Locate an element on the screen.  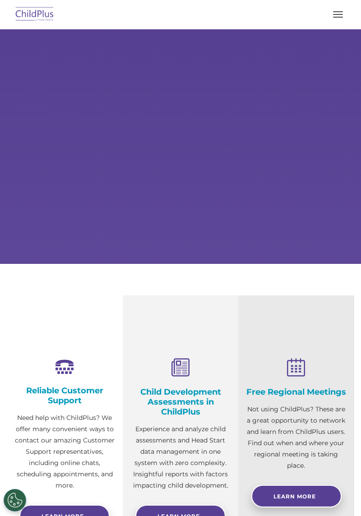
p: Need help with ChildPlus? We offer many convenient ways to contact our amazing Customer Support r... is located at coordinates (64, 451).